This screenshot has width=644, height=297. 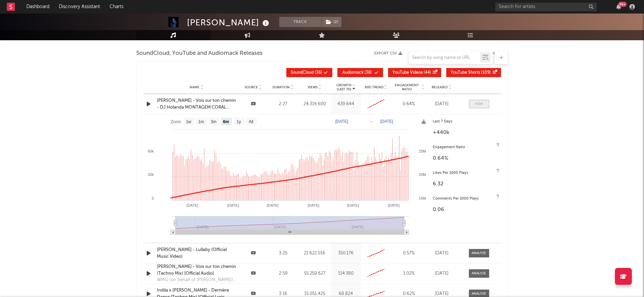 I want to click on span: ( 2 ), so click(x=332, y=22).